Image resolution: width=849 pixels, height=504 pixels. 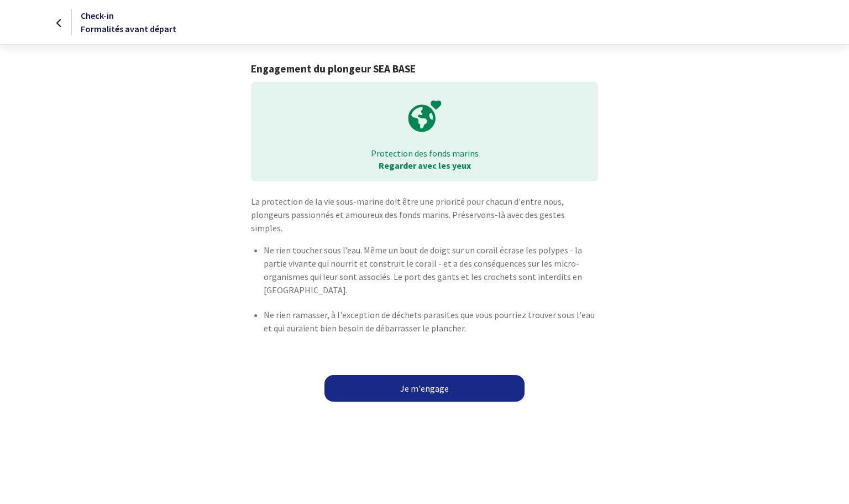 I want to click on a: Je m'engage, so click(x=424, y=388).